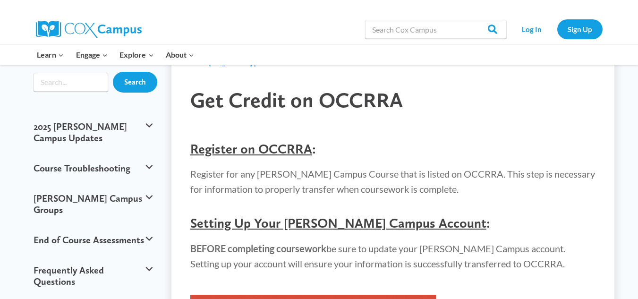  I want to click on button: Child menu of Explore, so click(137, 55).